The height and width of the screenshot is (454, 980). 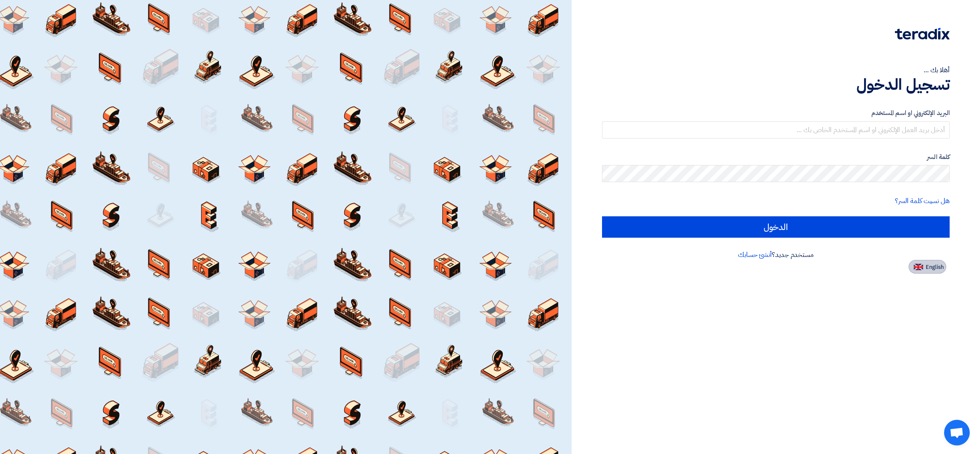 What do you see at coordinates (922, 201) in the screenshot?
I see `a: هل نسيت كلمة السر؟` at bounding box center [922, 201].